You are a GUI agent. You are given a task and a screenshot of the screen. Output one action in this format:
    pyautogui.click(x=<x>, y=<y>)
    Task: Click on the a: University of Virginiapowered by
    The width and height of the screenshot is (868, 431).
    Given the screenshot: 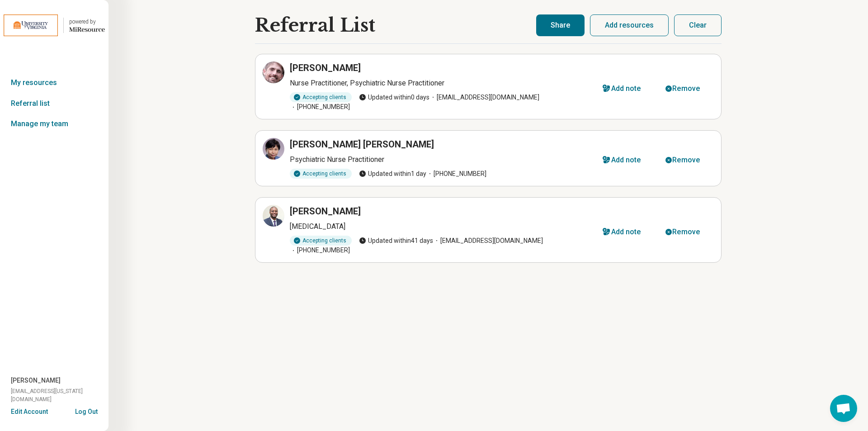 What is the action you would take?
    pyautogui.click(x=54, y=26)
    